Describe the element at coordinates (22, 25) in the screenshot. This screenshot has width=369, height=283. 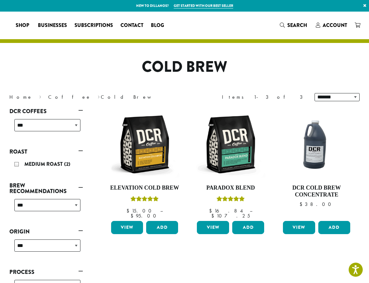
I see `span: Shop` at that location.